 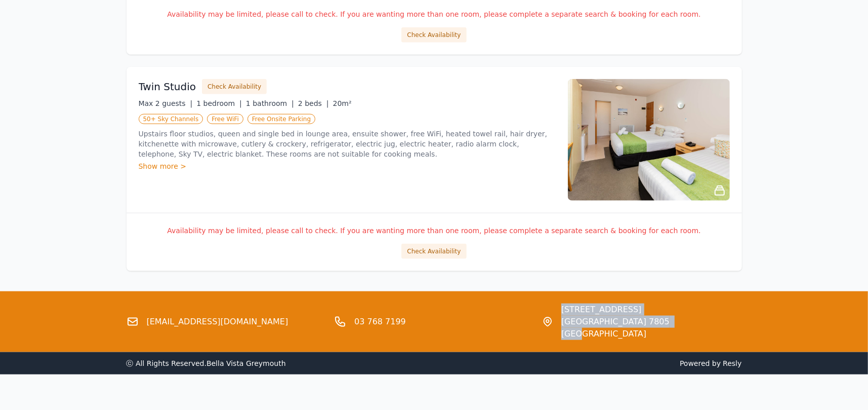 I want to click on span: 50+ Sky Channels, so click(x=171, y=119).